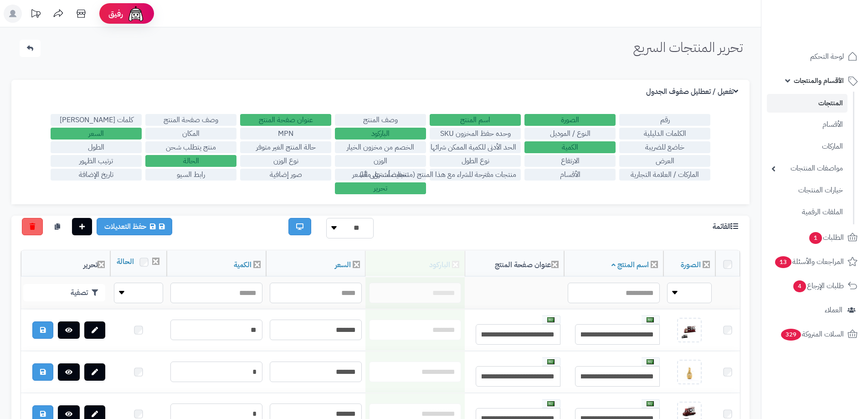  I want to click on a: الأقسام, so click(807, 124).